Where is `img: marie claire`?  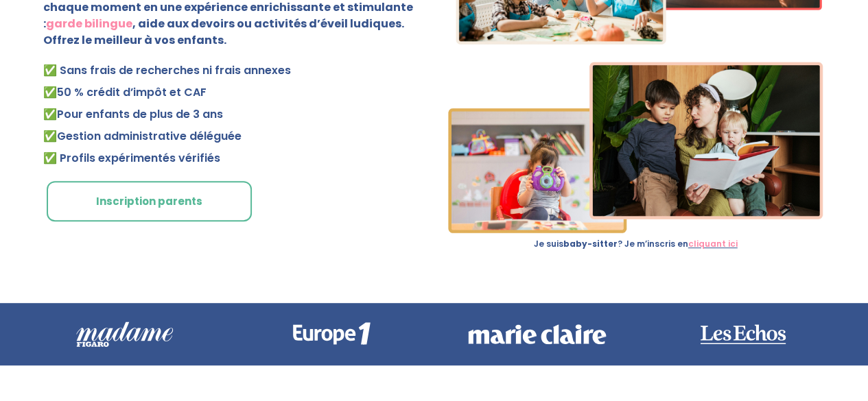
img: marie claire is located at coordinates (537, 334).